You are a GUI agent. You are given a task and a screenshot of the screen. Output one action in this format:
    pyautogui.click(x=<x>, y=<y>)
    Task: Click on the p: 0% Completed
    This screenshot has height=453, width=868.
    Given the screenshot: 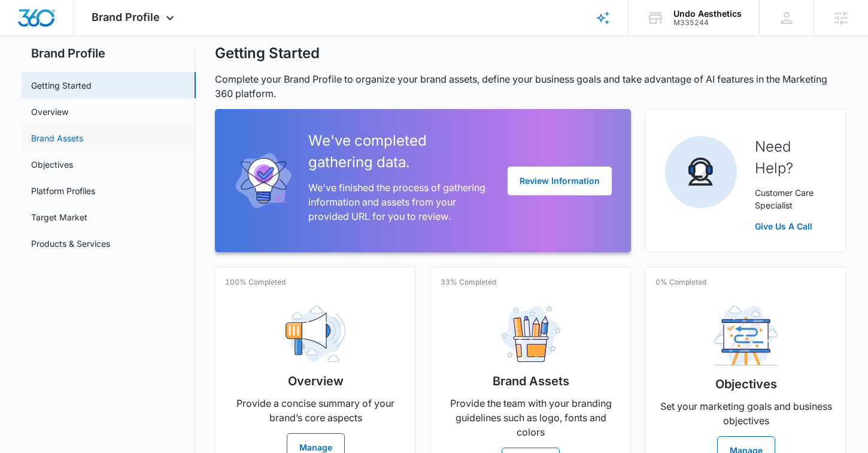 What is the action you would take?
    pyautogui.click(x=681, y=282)
    